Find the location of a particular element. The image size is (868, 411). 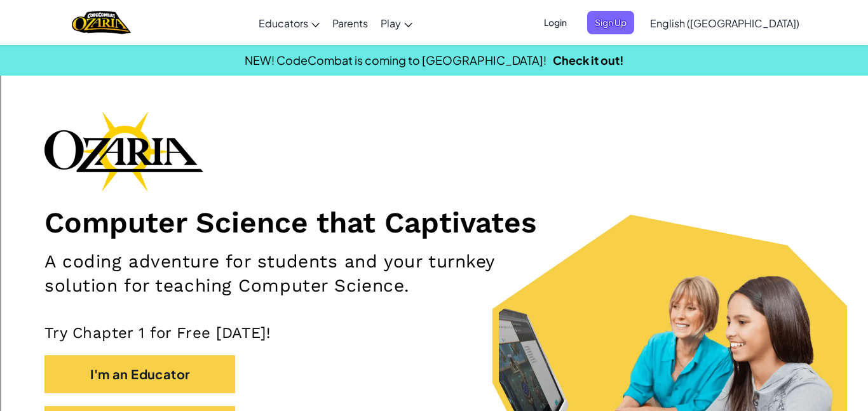

button: Sign Up is located at coordinates (610, 22).